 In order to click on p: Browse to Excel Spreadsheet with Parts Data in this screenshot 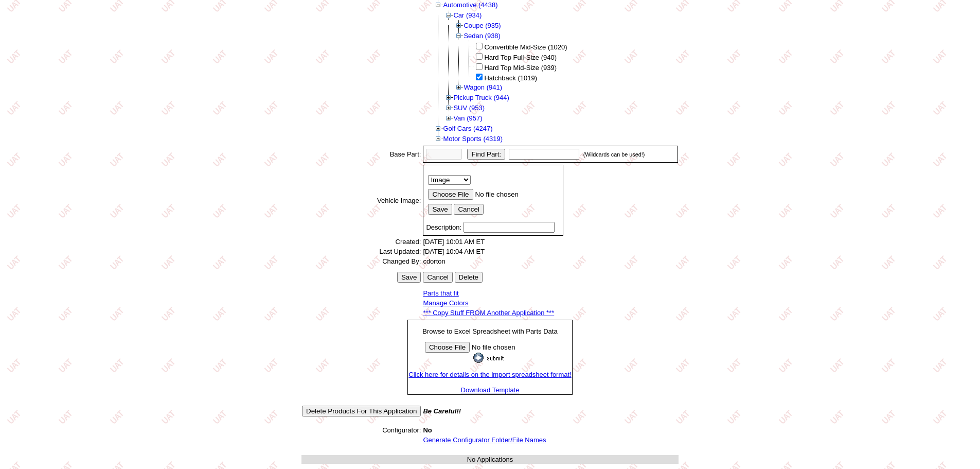, I will do `click(490, 331)`.